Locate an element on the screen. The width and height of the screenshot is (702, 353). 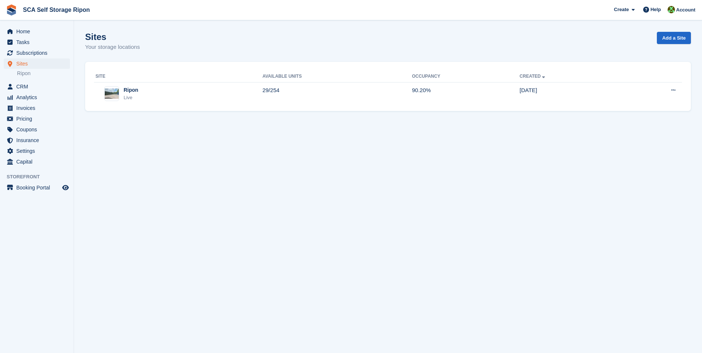
td: 29/254 is located at coordinates (337, 94).